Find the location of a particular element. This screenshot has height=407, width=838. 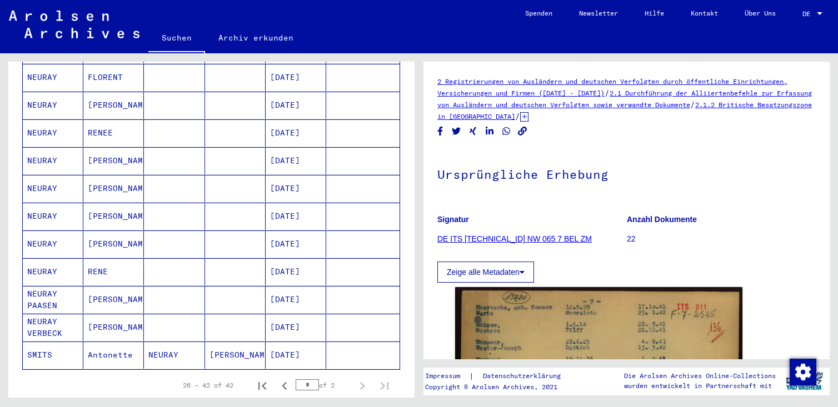

p: Die Arolsen Archives Online-Collections is located at coordinates (700, 376).